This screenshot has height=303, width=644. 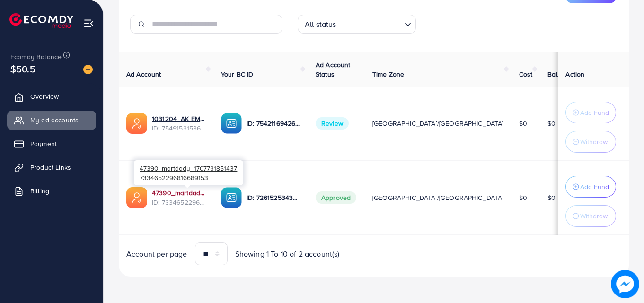 I want to click on span: Billing, so click(x=40, y=191).